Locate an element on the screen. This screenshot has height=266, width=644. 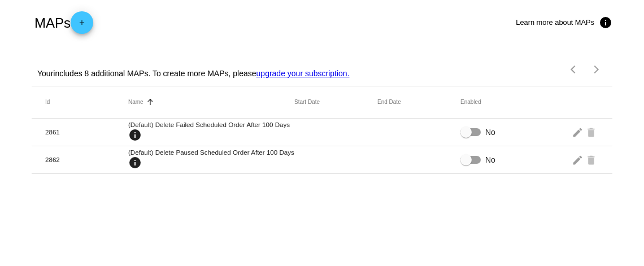
button: Change sorting for StartDateUtc is located at coordinates (307, 102).